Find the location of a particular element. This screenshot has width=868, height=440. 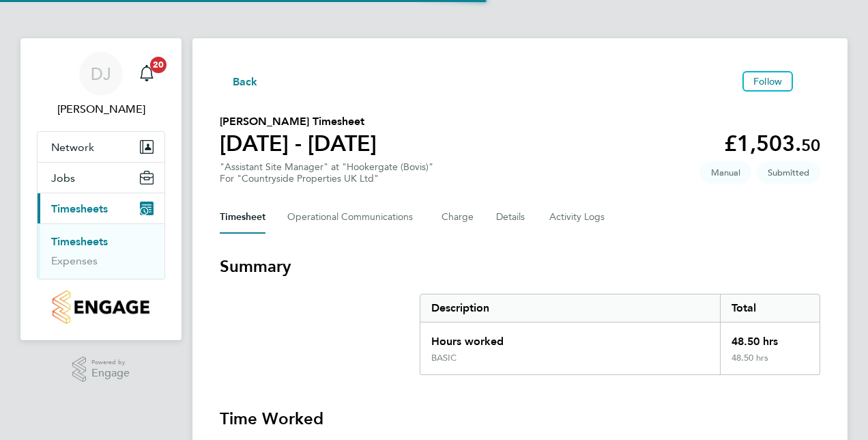

h3: Time Worked is located at coordinates (520, 419).